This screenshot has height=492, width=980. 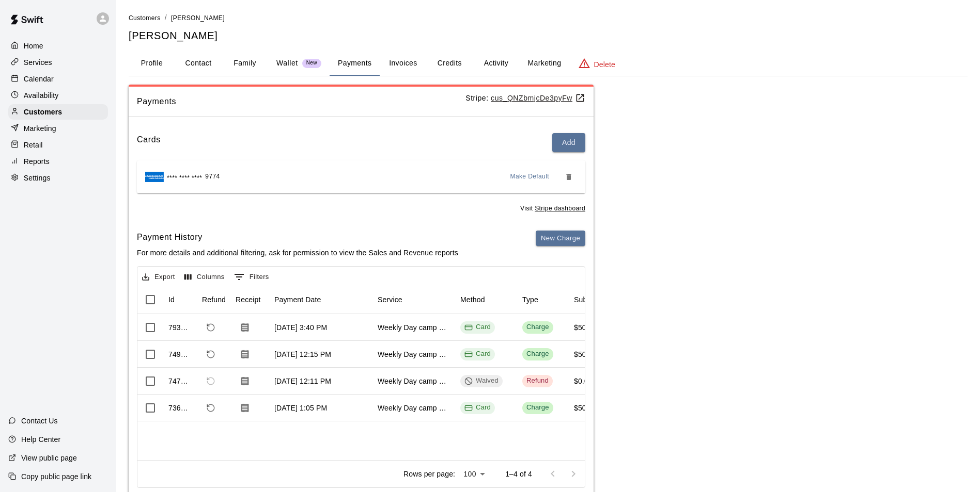 What do you see at coordinates (301, 408) in the screenshot?
I see `div: Aug 4, 2025, 1:05 PM` at bounding box center [301, 408].